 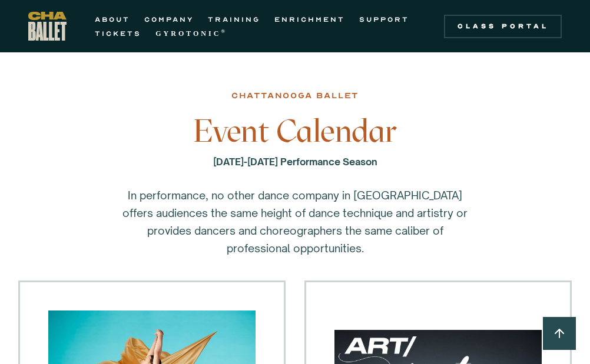 What do you see at coordinates (188, 33) in the screenshot?
I see `strong: GYROTONIC` at bounding box center [188, 33].